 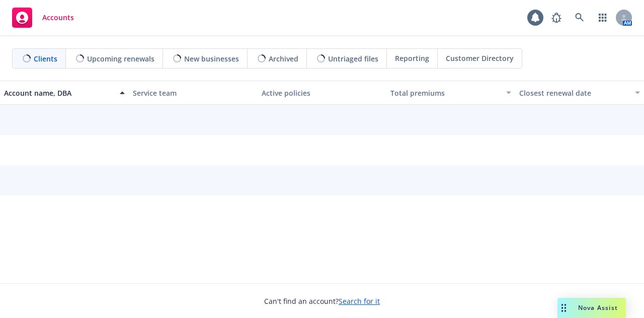 What do you see at coordinates (322, 92) in the screenshot?
I see `div: Active policies` at bounding box center [322, 92].